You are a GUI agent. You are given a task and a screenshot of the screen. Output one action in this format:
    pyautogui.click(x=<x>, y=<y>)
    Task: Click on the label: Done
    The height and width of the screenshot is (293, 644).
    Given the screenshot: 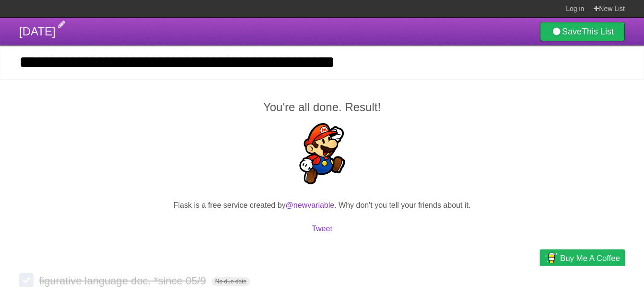 What is the action you would take?
    pyautogui.click(x=26, y=280)
    